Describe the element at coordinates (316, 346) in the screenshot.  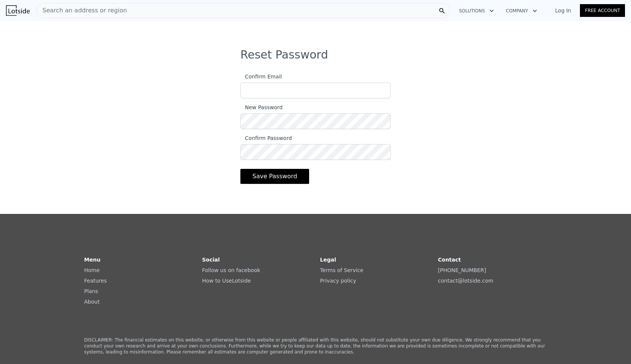
I see `p: DISCLAIMER: The financial estimates on this website, or otherwise from this website or people aff...` at that location.